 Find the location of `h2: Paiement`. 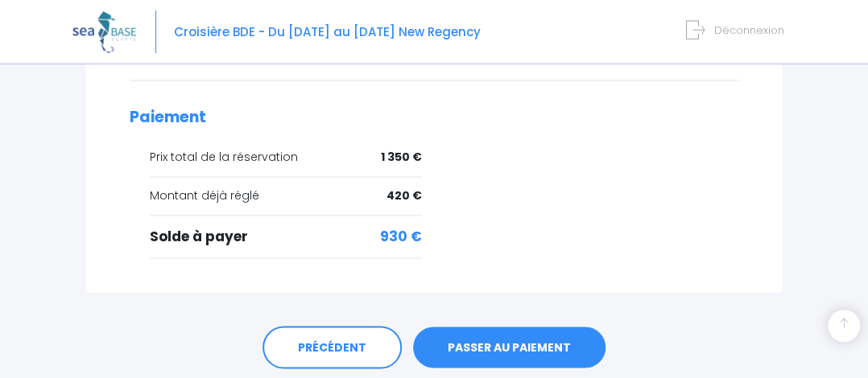

h2: Paiement is located at coordinates (434, 117).